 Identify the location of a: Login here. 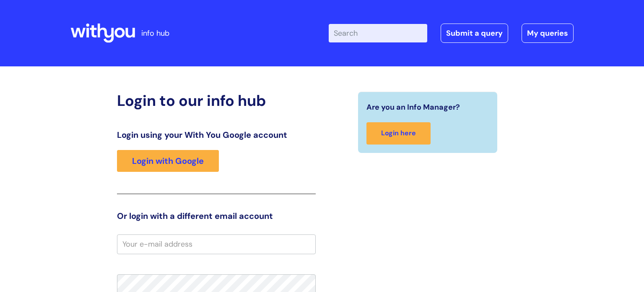
(398, 133).